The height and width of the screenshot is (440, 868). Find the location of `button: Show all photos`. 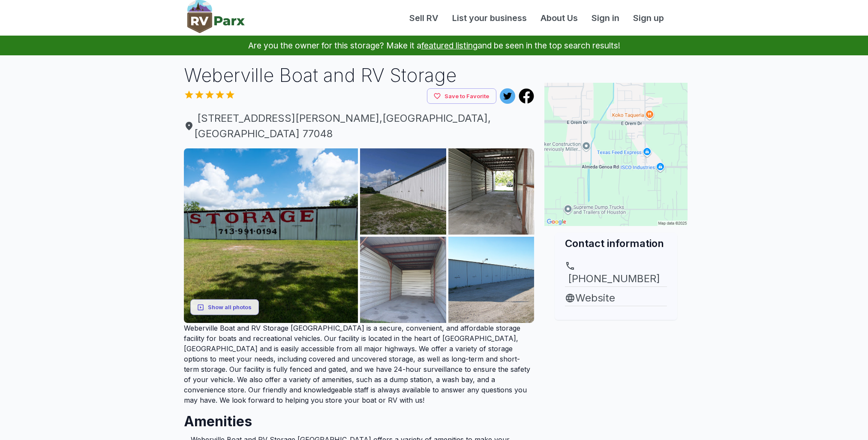

button: Show all photos is located at coordinates (225, 307).